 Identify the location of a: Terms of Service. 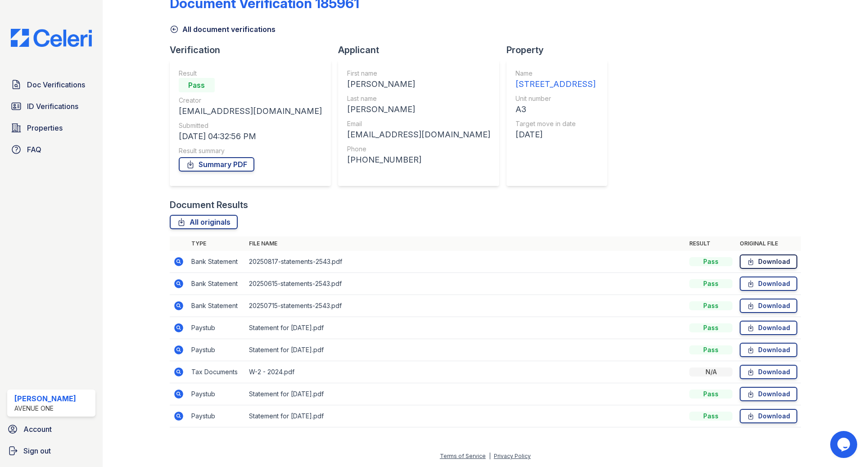
(463, 456).